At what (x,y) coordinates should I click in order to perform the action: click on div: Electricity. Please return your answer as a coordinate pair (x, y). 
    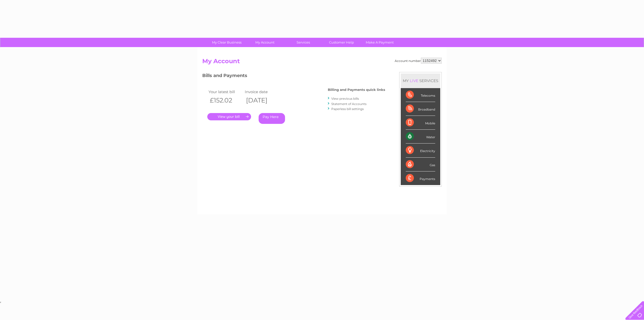
    Looking at the image, I should click on (420, 150).